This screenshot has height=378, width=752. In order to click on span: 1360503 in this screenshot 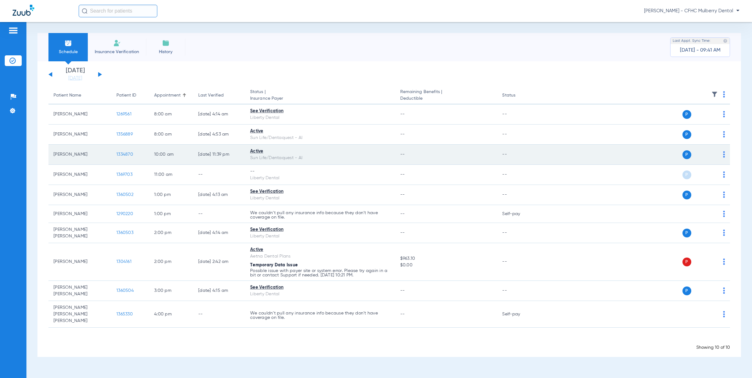, I will do `click(125, 233)`.